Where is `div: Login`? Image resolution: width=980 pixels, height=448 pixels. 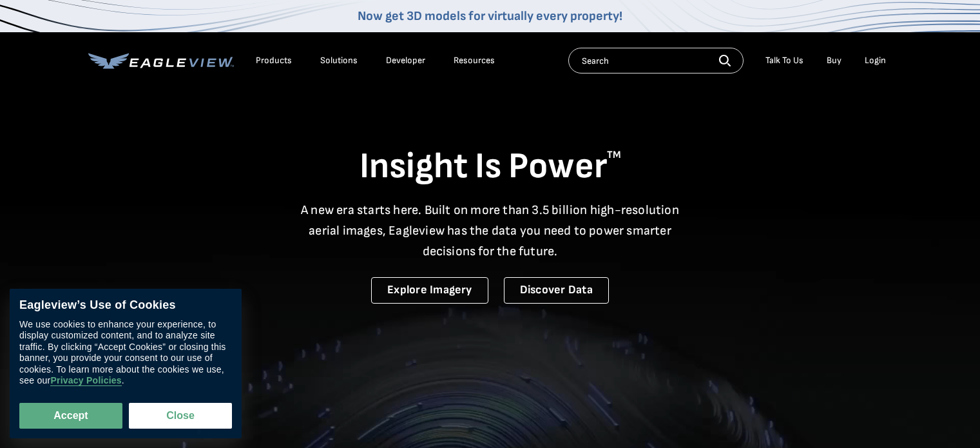
div: Login is located at coordinates (875, 61).